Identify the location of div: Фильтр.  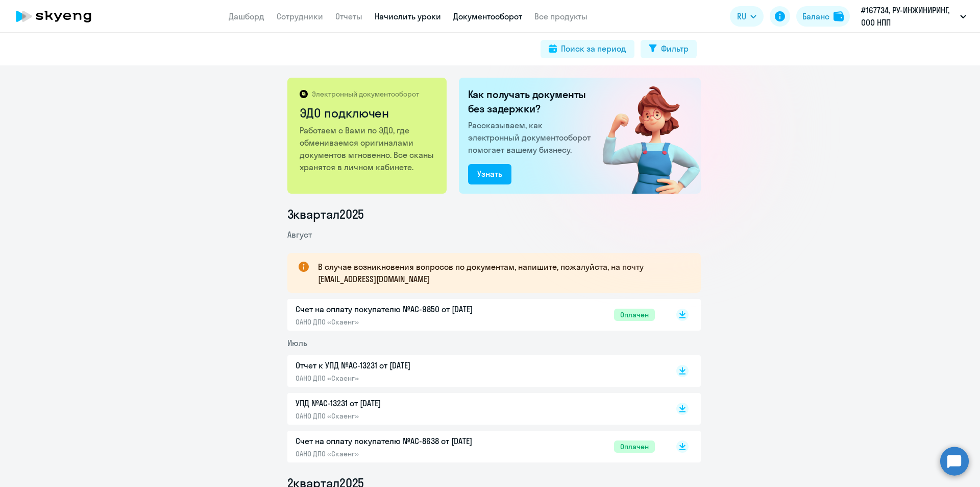
(675, 48).